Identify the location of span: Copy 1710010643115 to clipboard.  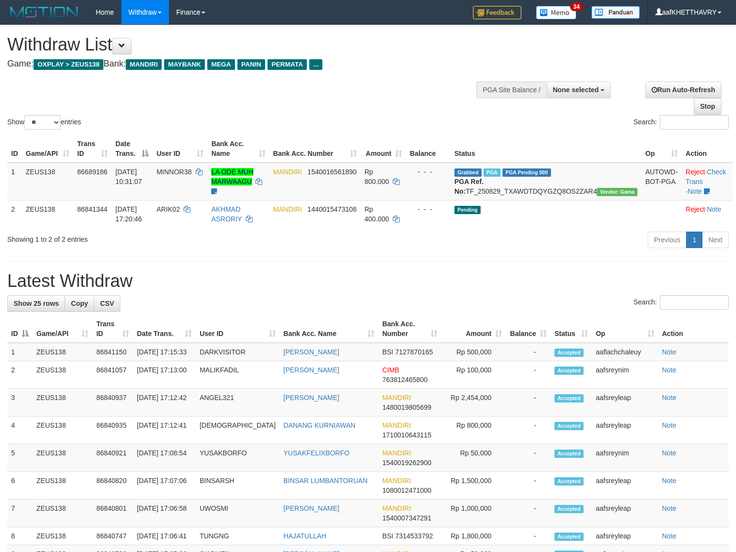
(406, 435).